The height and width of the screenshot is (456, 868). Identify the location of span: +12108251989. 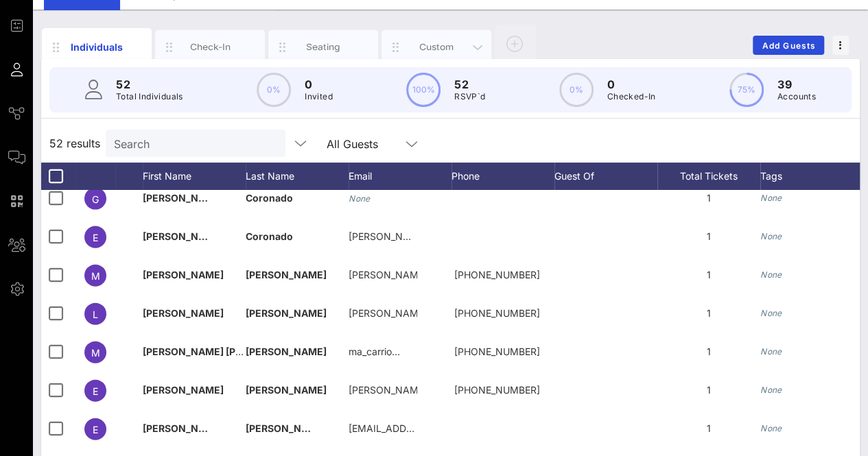
(496, 389).